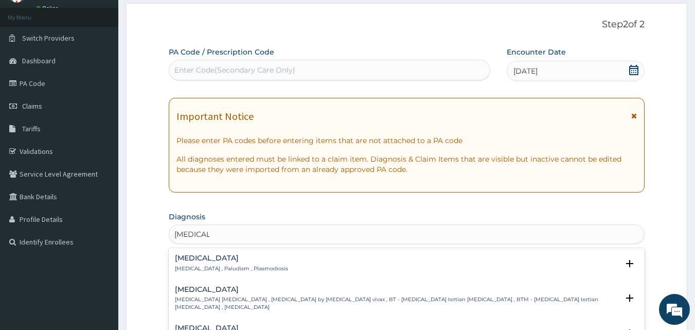  Describe the element at coordinates (31, 129) in the screenshot. I see `span: Tariffs` at that location.